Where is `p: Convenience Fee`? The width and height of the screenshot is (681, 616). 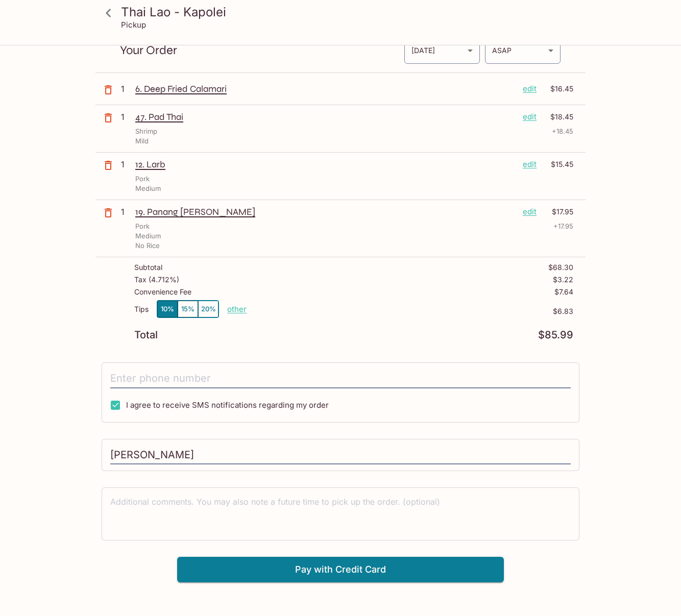
p: Convenience Fee is located at coordinates (163, 292).